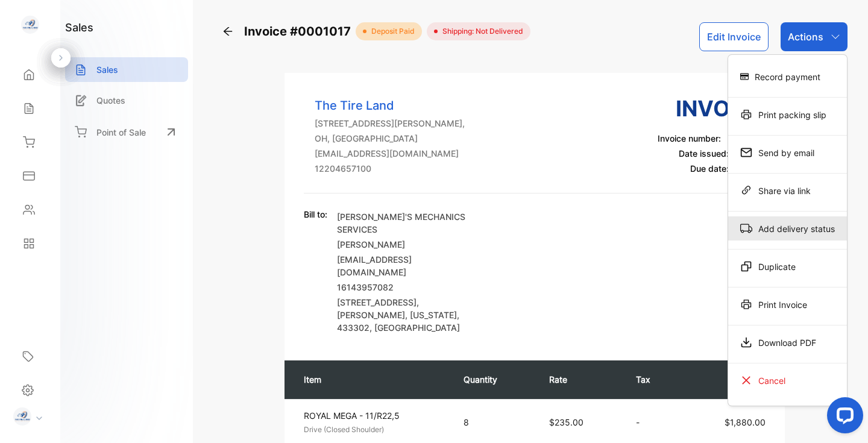 This screenshot has width=868, height=443. Describe the element at coordinates (79, 27) in the screenshot. I see `h1: sales` at that location.